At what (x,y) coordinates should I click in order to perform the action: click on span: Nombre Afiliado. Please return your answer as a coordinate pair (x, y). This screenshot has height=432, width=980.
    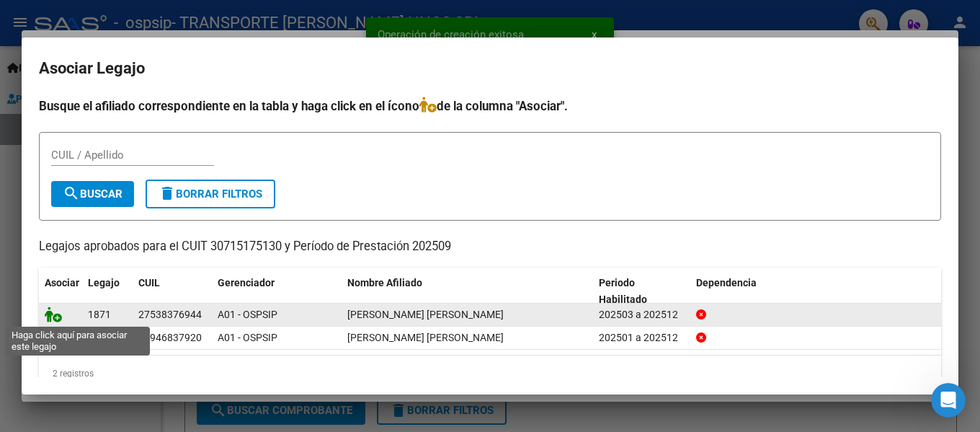
    Looking at the image, I should click on (385, 283).